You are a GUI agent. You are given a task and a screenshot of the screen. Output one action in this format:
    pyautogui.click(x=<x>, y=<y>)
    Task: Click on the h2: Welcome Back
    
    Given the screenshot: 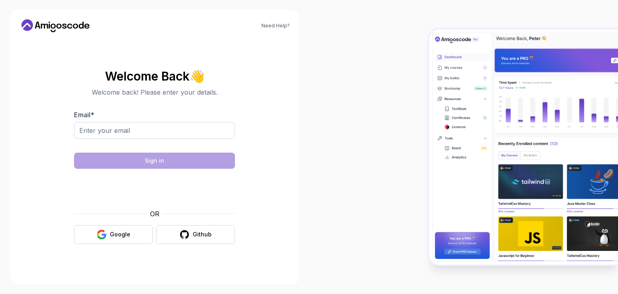 What is the action you would take?
    pyautogui.click(x=155, y=76)
    